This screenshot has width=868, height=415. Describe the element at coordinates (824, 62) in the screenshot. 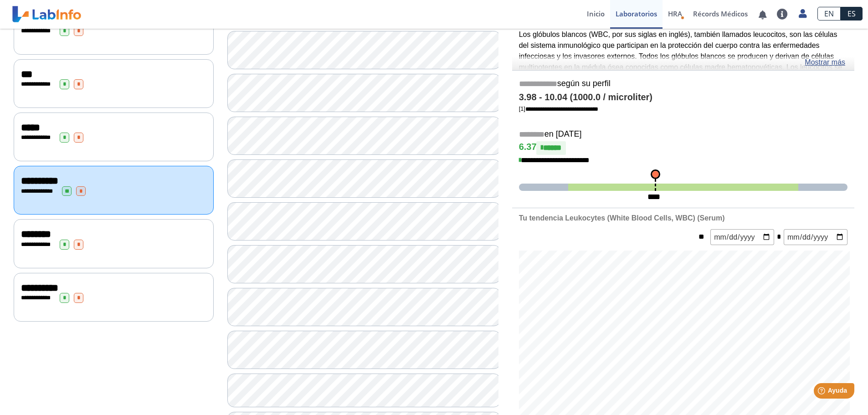

I see `a: Mostrar más` at that location.